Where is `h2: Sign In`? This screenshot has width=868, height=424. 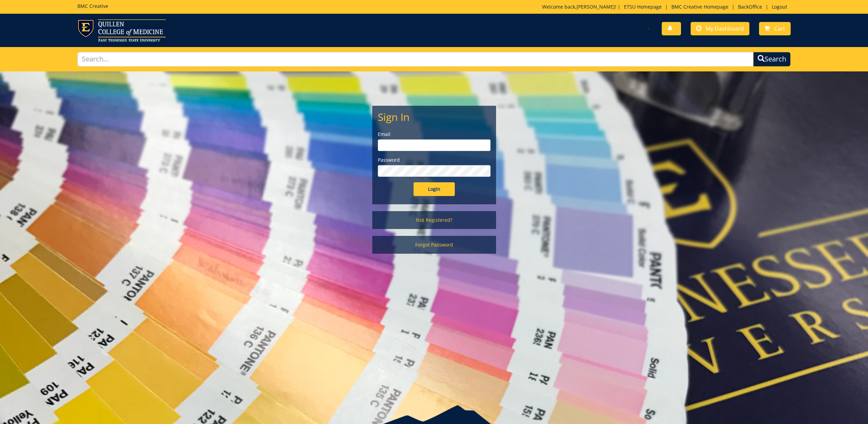
h2: Sign In is located at coordinates (434, 117).